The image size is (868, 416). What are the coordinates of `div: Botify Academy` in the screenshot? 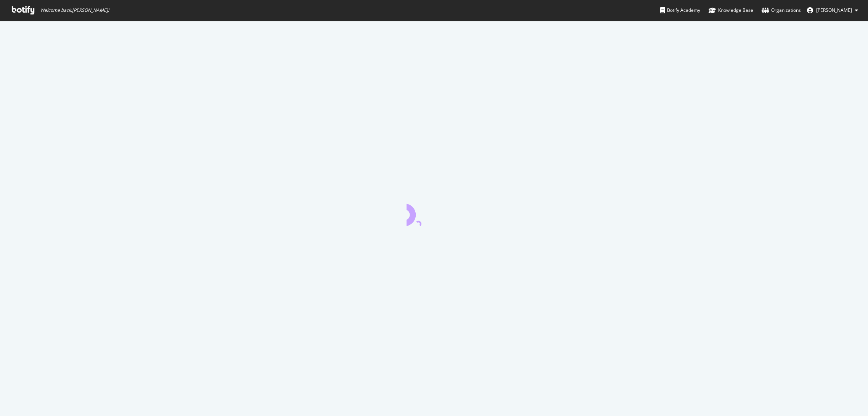 It's located at (680, 10).